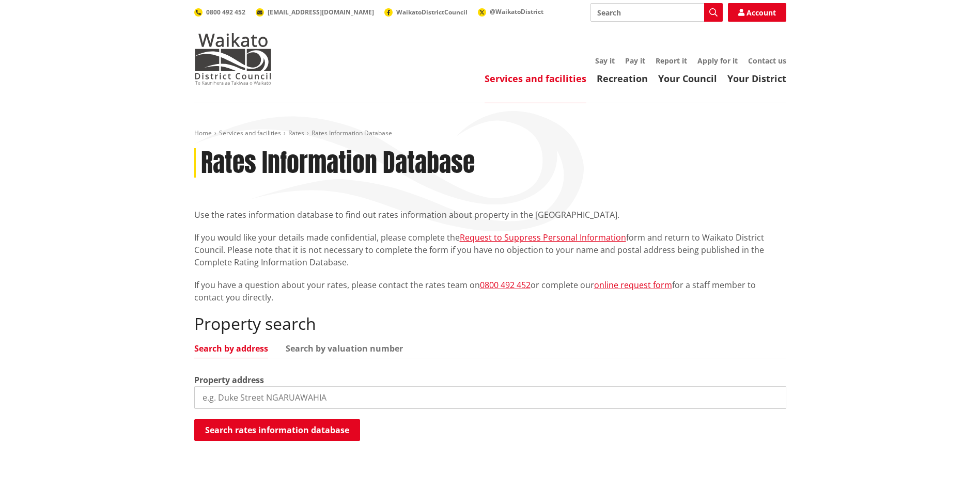  What do you see at coordinates (717, 60) in the screenshot?
I see `a: Apply for it` at bounding box center [717, 60].